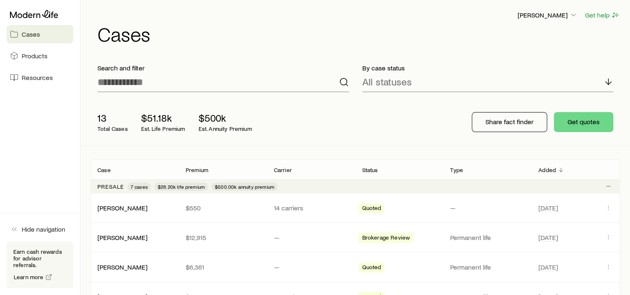 This screenshot has width=630, height=295. What do you see at coordinates (197, 170) in the screenshot?
I see `p: Premium` at bounding box center [197, 170].